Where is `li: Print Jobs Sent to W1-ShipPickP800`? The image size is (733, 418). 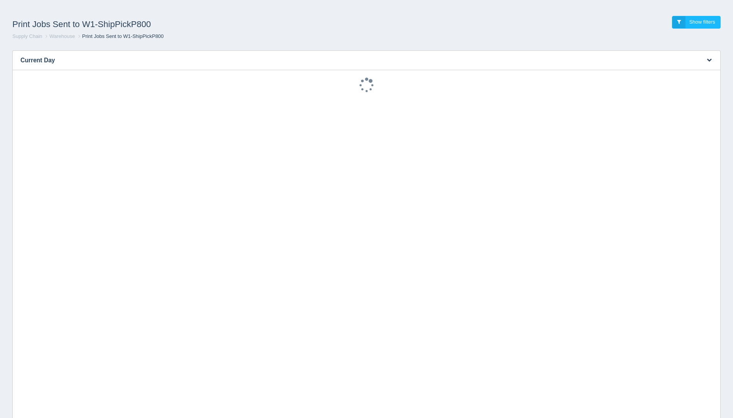
li: Print Jobs Sent to W1-ShipPickP800 is located at coordinates (120, 36).